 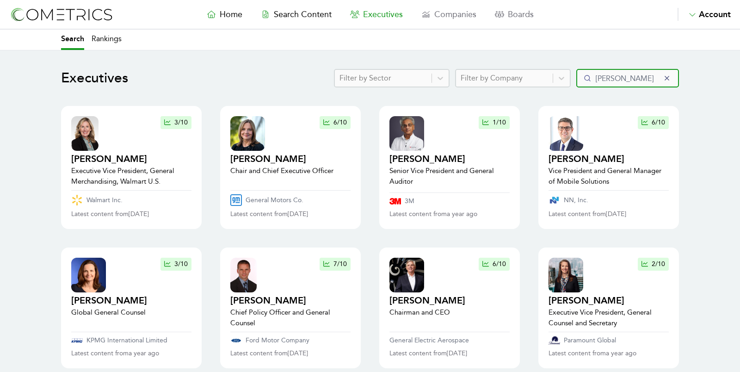 What do you see at coordinates (335, 264) in the screenshot?
I see `button: 7/10` at bounding box center [335, 264].